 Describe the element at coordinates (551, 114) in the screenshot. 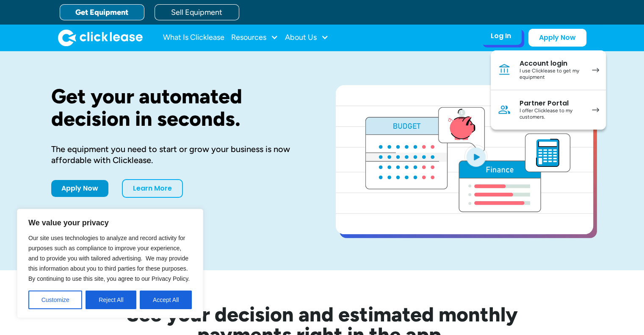

I see `div: I offer Clicklease to my customers.` at that location.